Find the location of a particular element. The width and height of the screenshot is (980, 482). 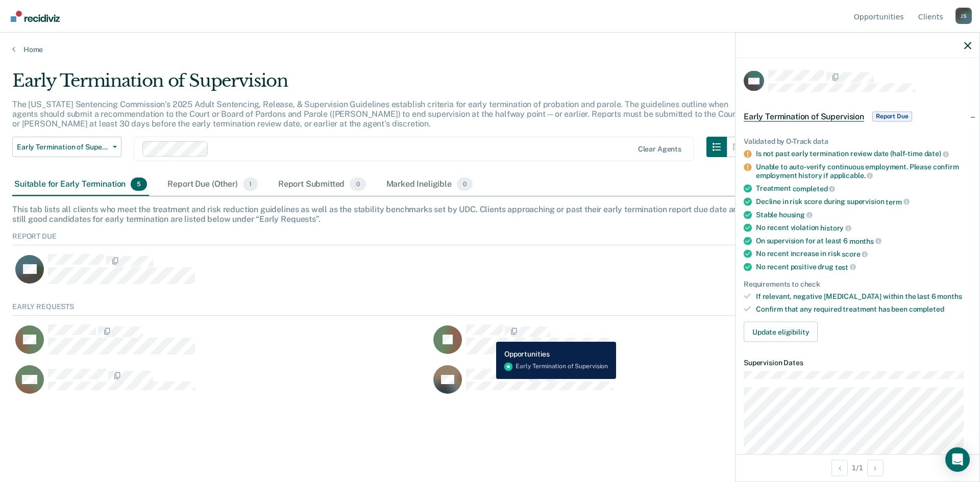

span: term is located at coordinates (897, 201).